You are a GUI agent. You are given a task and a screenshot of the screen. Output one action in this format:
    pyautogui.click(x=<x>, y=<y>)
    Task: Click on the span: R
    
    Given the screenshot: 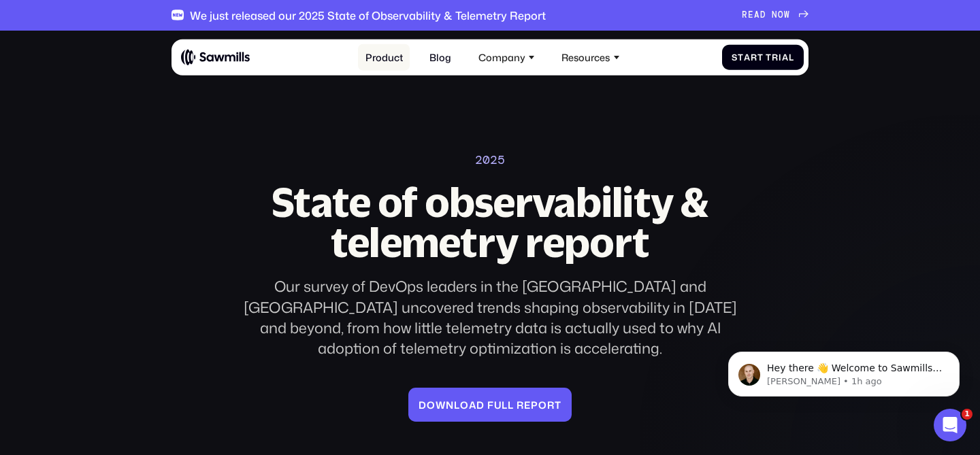 What is the action you would take?
    pyautogui.click(x=744, y=15)
    